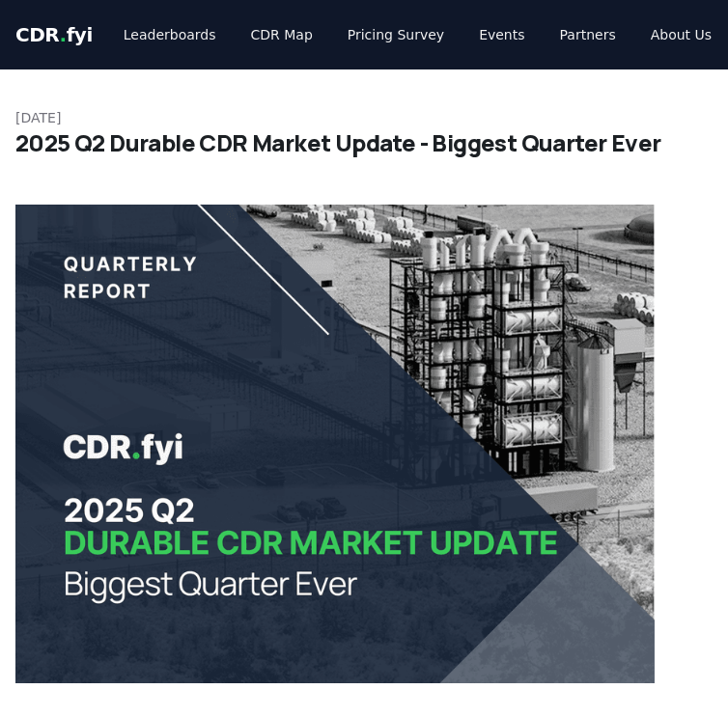 This screenshot has height=717, width=728. What do you see at coordinates (500, 35) in the screenshot?
I see `a: Events` at bounding box center [500, 35].